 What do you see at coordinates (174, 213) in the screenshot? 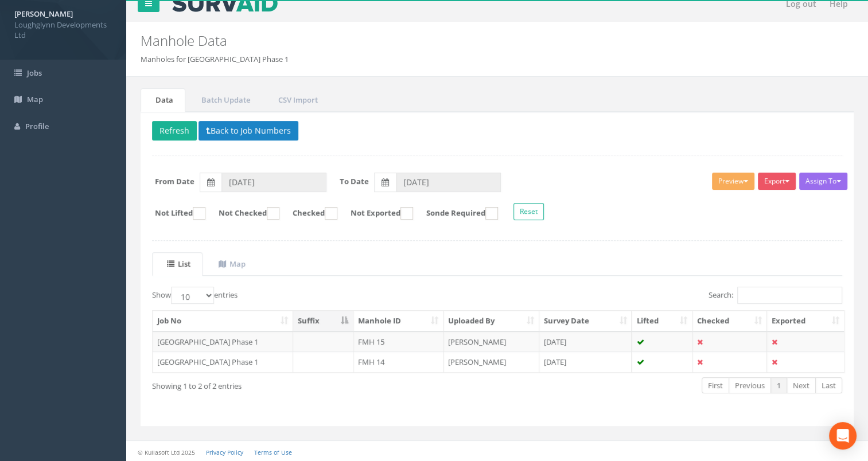
I see `label: Not Lifted` at bounding box center [174, 213].